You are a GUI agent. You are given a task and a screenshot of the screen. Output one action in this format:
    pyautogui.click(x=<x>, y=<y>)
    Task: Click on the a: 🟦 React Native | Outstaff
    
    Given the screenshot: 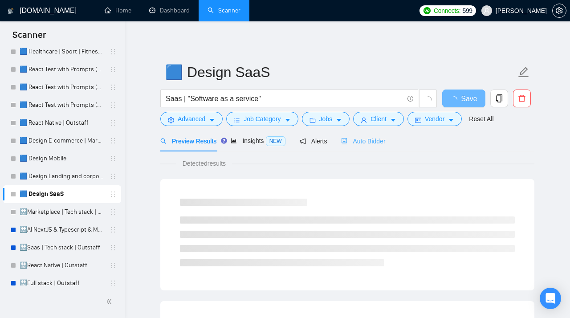 What is the action you would take?
    pyautogui.click(x=62, y=123)
    